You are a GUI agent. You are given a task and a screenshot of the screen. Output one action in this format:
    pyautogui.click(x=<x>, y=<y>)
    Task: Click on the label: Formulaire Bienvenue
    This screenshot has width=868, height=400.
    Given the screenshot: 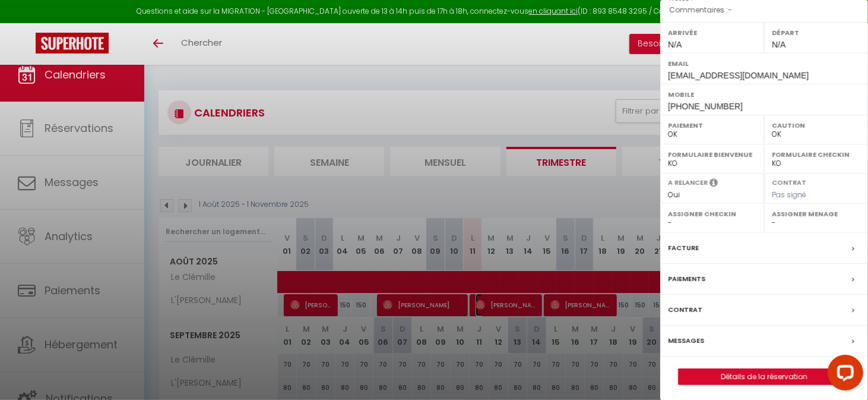 What is the action you would take?
    pyautogui.click(x=712, y=154)
    